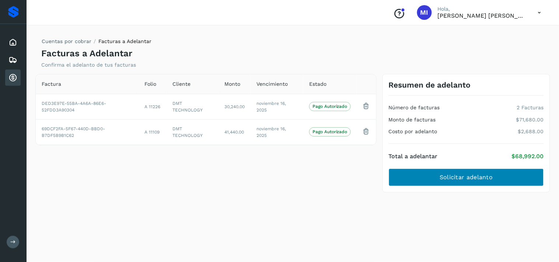  What do you see at coordinates (51, 84) in the screenshot?
I see `span: Factura` at bounding box center [51, 84].